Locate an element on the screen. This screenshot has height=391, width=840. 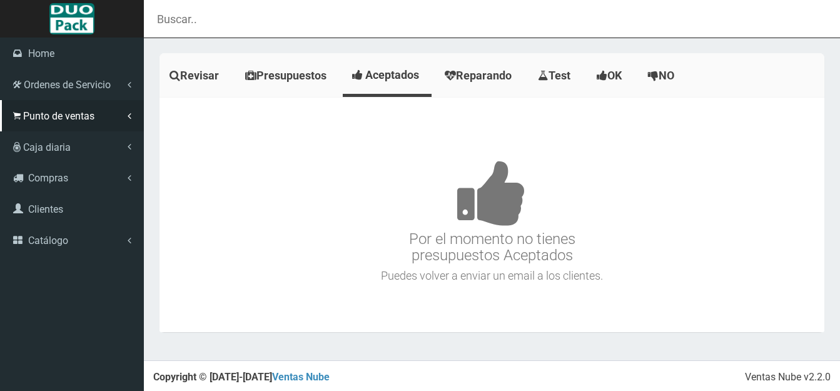
span: Caja diaria is located at coordinates (47, 147).